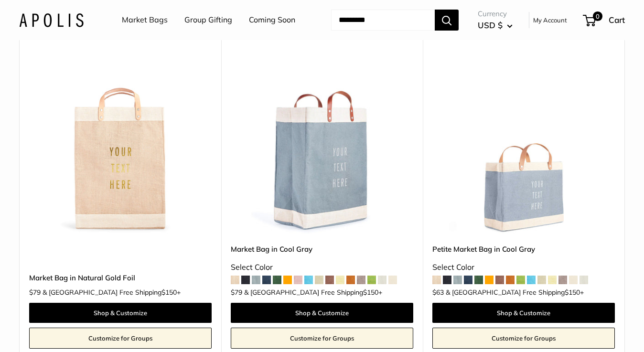 This screenshot has width=644, height=352. I want to click on span: Cart, so click(617, 20).